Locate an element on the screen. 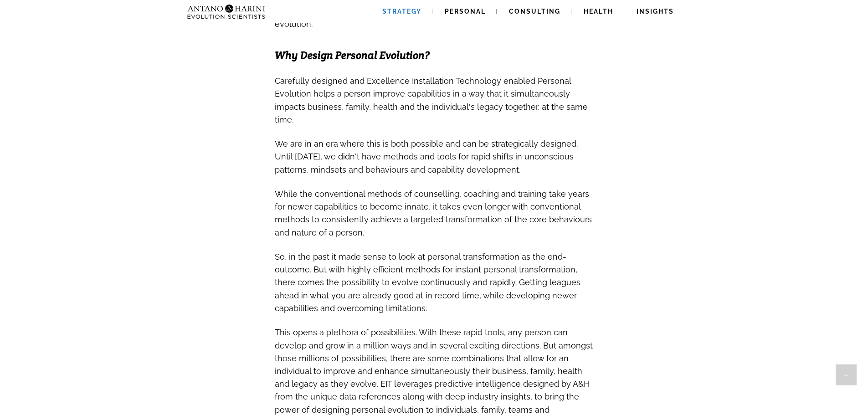 The height and width of the screenshot is (415, 868). span: While the conventional methods of counselling, coaching and training take years for newer capabil... is located at coordinates (433, 213).